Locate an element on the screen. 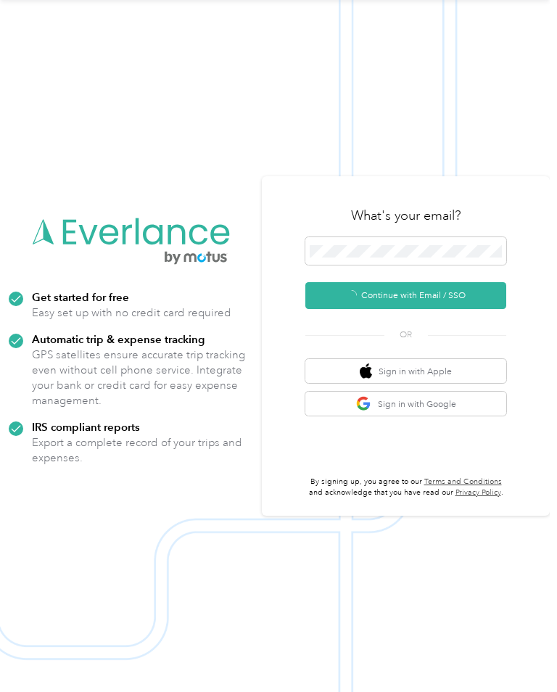 The height and width of the screenshot is (692, 557). img: apple logo is located at coordinates (365, 371).